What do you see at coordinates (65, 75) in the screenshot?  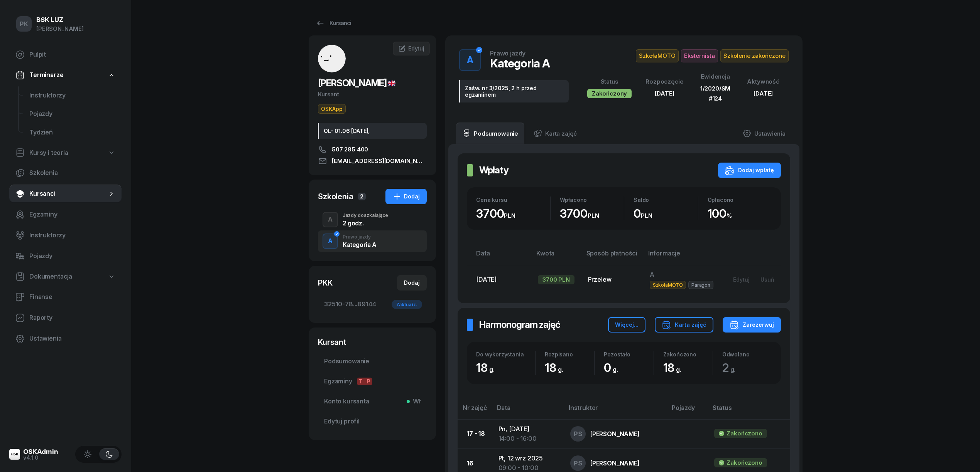 I see `a: Terminarze` at bounding box center [65, 75].